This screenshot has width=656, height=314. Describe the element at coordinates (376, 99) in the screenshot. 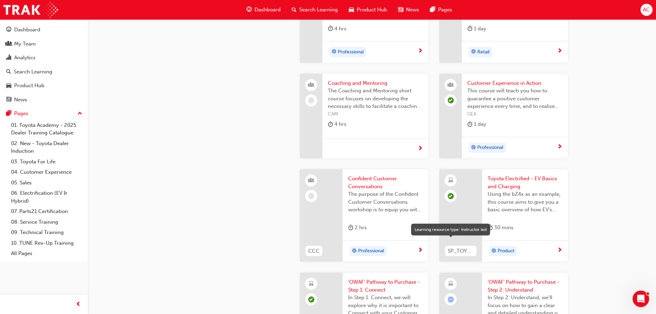

I see `span: The Coaching and Mentoring short course focuses on developing the necessary skills to facilitate ...` at that location.